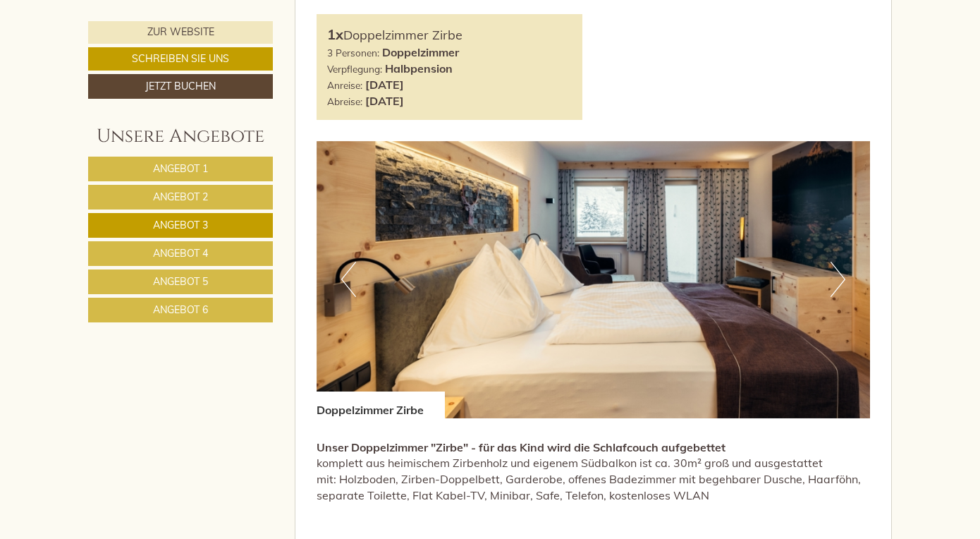 This screenshot has height=539, width=980. What do you see at coordinates (593, 471) in the screenshot?
I see `p: komplett aus heimischem Zirbenholz und eigenem Südbalkon ist ca. 30m² groß und ausgestattet mit: ...` at bounding box center [593, 471].